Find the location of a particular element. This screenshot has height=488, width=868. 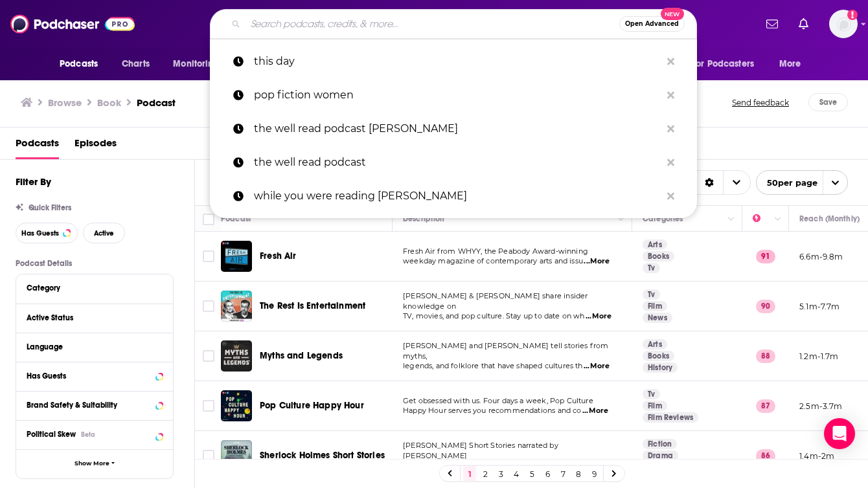

a: Arts is located at coordinates (655, 245).